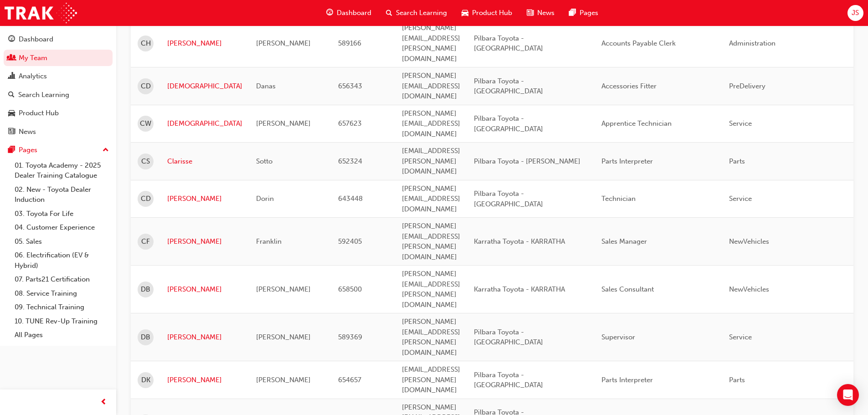 The width and height of the screenshot is (868, 415). I want to click on span: Pages, so click(589, 13).